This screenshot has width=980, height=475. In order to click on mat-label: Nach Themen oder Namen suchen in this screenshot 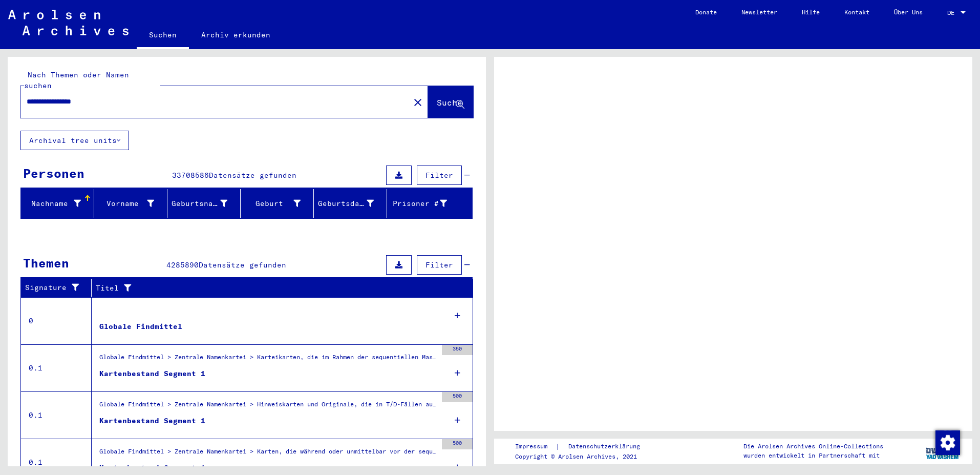, I will do `click(76, 80)`.